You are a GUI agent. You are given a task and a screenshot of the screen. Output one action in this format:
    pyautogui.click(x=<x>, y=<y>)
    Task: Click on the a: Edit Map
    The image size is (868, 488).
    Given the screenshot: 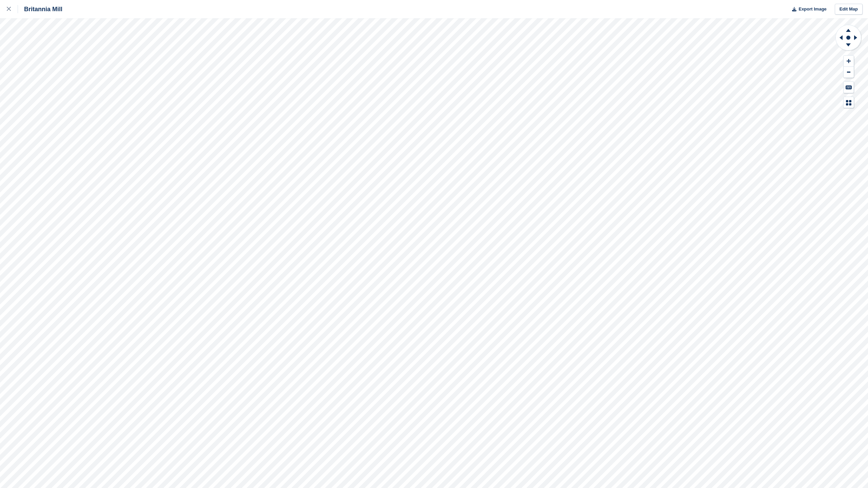 What is the action you would take?
    pyautogui.click(x=848, y=9)
    